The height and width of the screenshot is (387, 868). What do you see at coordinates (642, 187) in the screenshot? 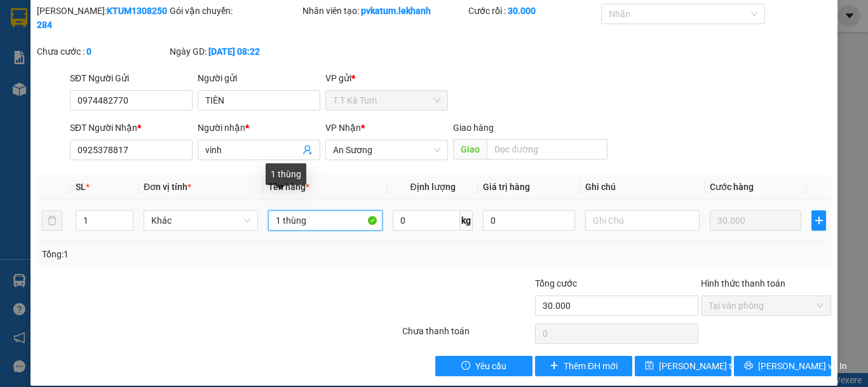
I see `th: Ghi chú` at bounding box center [642, 187].